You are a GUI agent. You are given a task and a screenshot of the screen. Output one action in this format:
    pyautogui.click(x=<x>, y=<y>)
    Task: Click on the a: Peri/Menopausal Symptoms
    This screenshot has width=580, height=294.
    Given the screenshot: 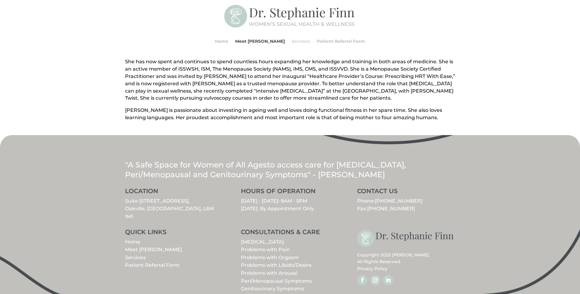 What is the action you would take?
    pyautogui.click(x=276, y=281)
    